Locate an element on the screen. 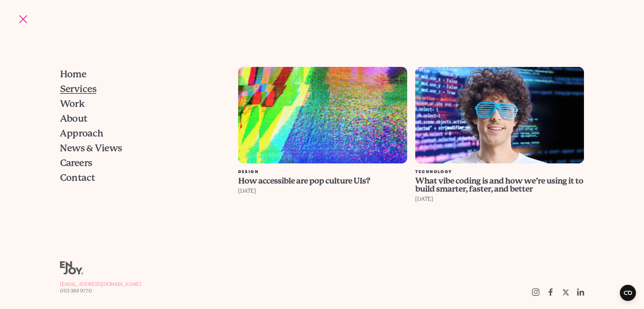 The width and height of the screenshot is (644, 309). span: About is located at coordinates (74, 119).